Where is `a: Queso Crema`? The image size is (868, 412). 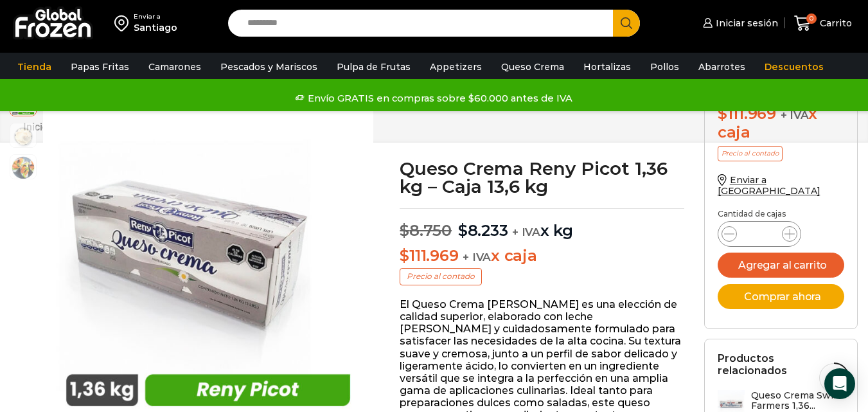
a: Queso Crema is located at coordinates (532, 67).